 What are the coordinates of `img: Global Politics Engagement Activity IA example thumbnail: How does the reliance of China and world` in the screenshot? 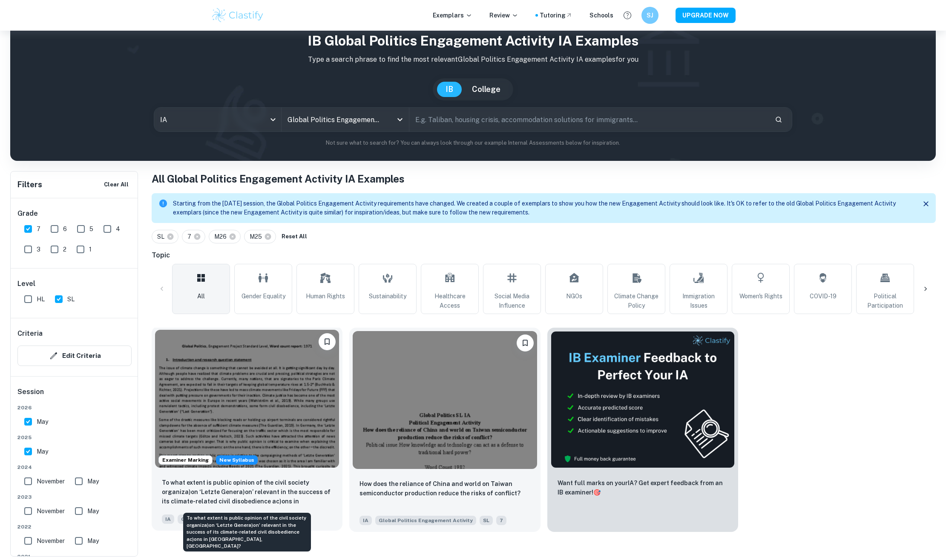 It's located at (445, 400).